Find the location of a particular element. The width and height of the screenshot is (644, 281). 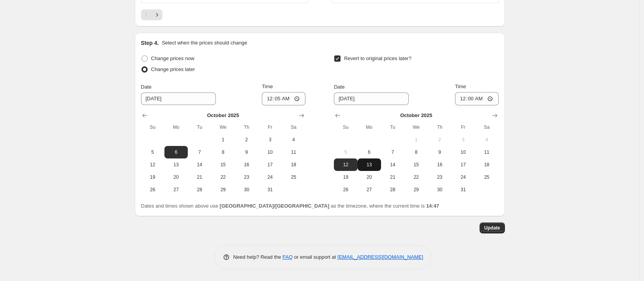

button: Friday October 17 2025 is located at coordinates (270, 165).